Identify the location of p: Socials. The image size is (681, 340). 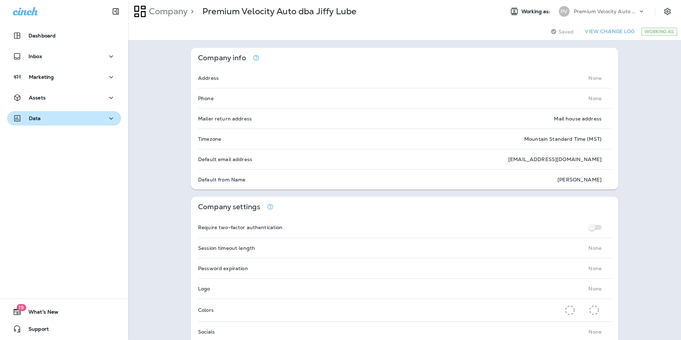
(206, 332).